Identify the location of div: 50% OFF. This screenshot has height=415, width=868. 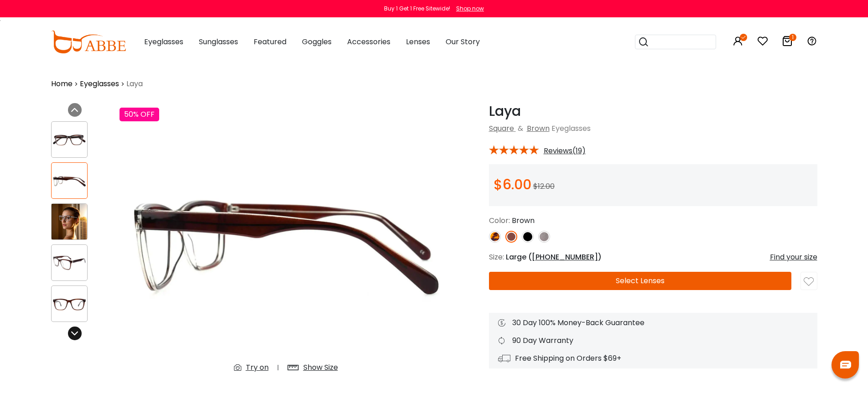
(139, 114).